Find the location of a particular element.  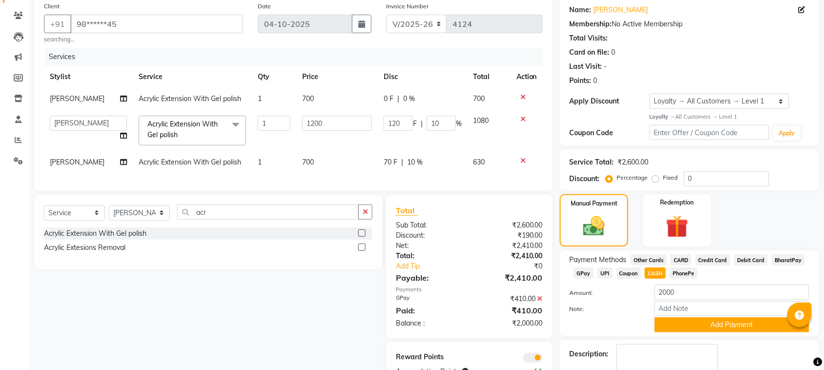

span: BharatPay is located at coordinates (788, 260).